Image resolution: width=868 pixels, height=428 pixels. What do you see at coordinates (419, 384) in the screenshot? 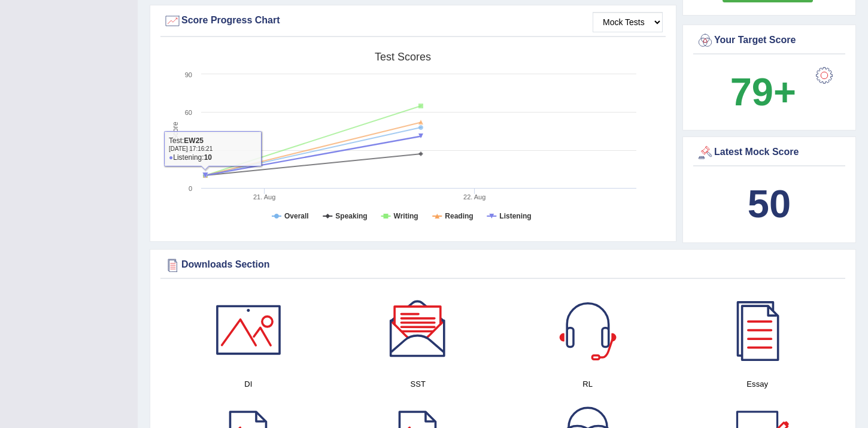
I see `h4: SST` at bounding box center [419, 384].